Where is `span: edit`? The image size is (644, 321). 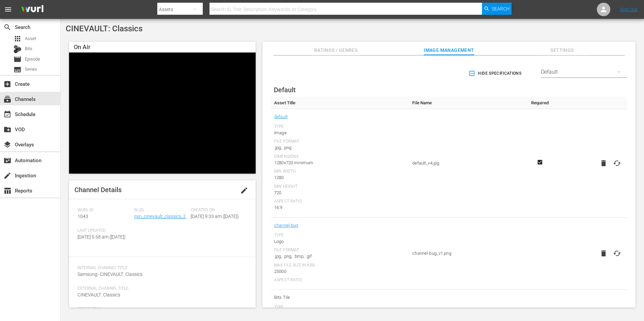 span: edit is located at coordinates (244, 191).